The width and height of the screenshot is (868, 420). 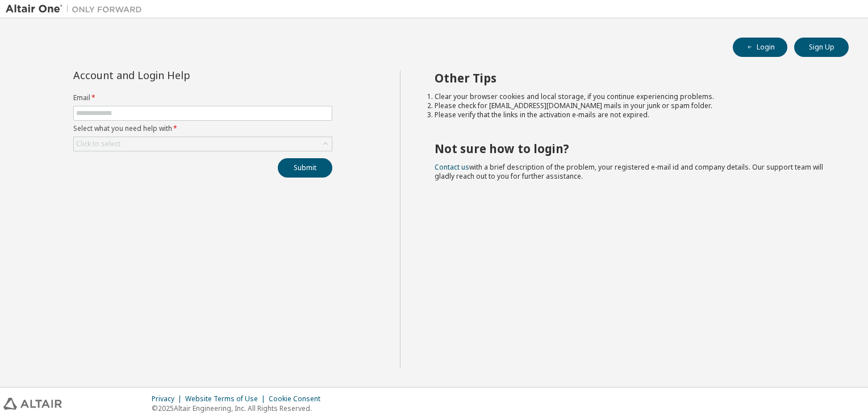 What do you see at coordinates (177, 75) in the screenshot?
I see `div: Account and Login Help` at bounding box center [177, 75].